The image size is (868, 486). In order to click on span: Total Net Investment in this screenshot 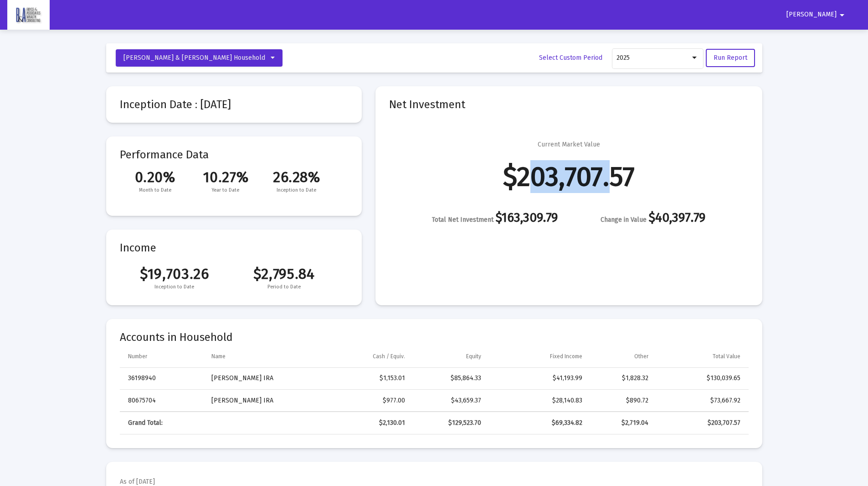, I will do `click(462, 219)`.